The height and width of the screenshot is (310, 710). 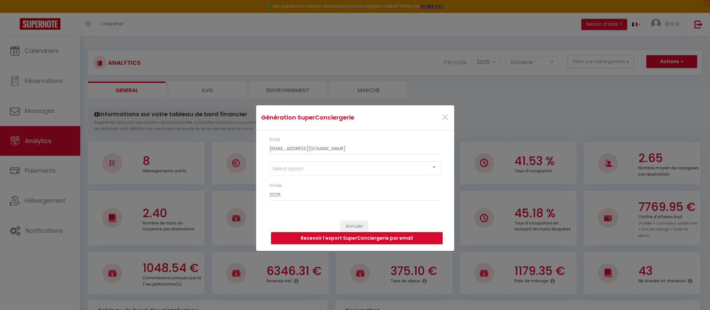 I want to click on label: Année, so click(x=276, y=185).